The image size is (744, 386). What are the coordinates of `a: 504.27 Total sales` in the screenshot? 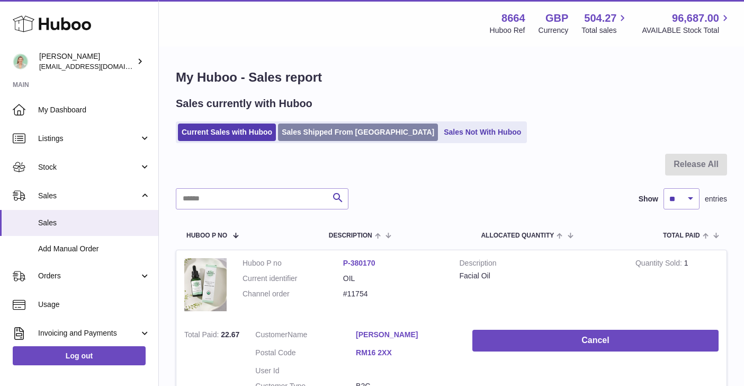 It's located at (605, 23).